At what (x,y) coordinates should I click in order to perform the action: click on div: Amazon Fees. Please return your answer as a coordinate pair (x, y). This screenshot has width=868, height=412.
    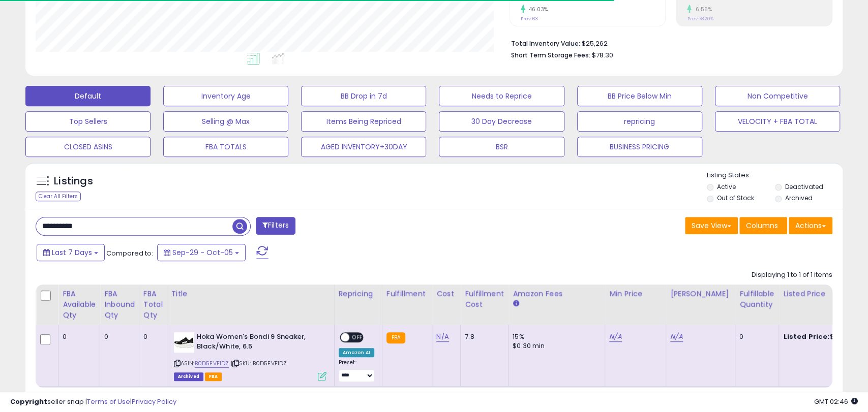
    Looking at the image, I should click on (557, 294).